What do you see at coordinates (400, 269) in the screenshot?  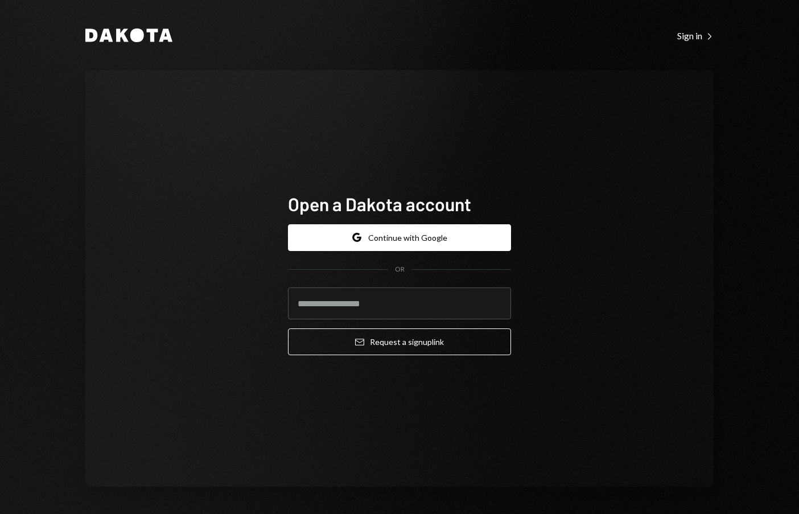 I see `div: OR` at bounding box center [400, 269].